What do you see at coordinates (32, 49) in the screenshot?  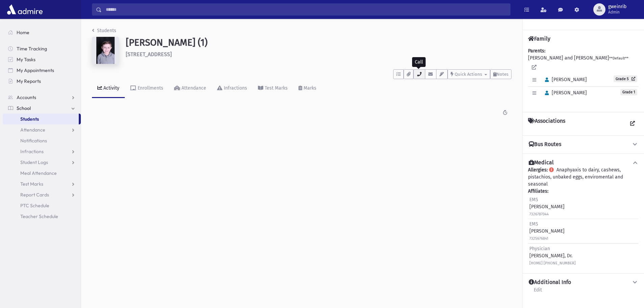 I see `span: Time Tracking` at bounding box center [32, 49].